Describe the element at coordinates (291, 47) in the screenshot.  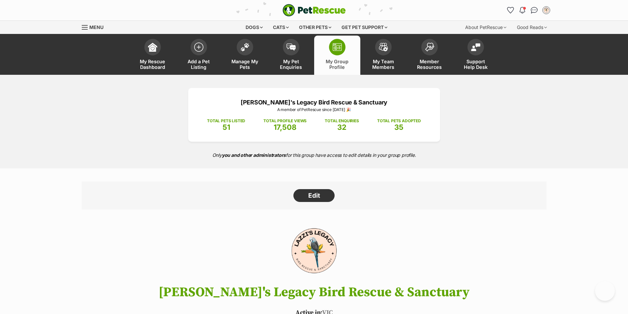
I see `img: pet-enquiries-icon-7e3ad2cf08bfb03b45e93fb7055b45f3efa6380592205ae92323e6603595dc1f.svg` at that location.